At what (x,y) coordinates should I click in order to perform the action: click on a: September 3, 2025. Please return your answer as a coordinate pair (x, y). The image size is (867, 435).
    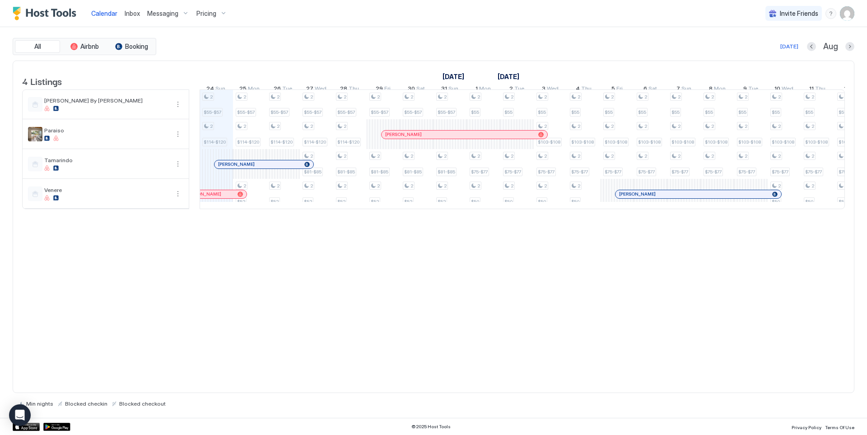
    Looking at the image, I should click on (550, 89).